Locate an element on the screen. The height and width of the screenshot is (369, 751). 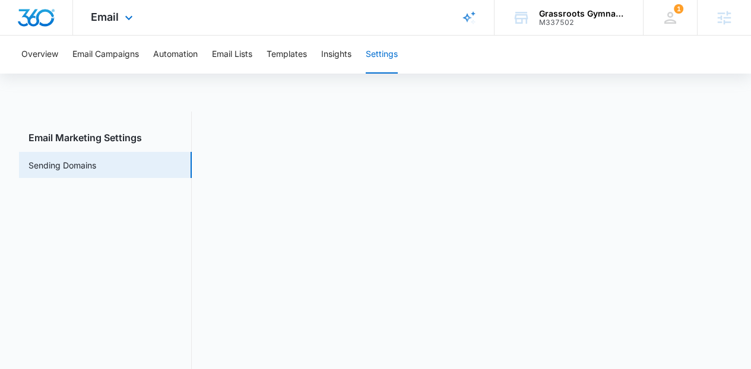
div: notifications count is located at coordinates (679, 9).